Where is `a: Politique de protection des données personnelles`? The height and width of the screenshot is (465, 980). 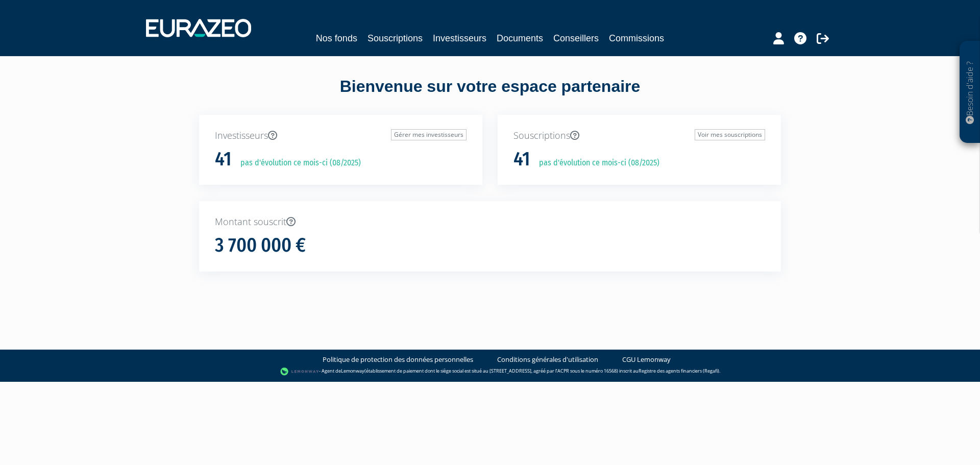 a: Politique de protection des données personnelles is located at coordinates (398, 359).